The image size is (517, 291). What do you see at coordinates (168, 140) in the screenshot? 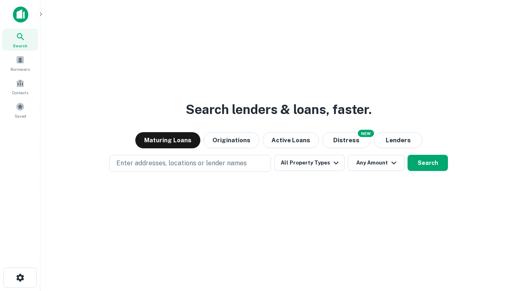
I see `button: Maturing Loans` at bounding box center [168, 140].